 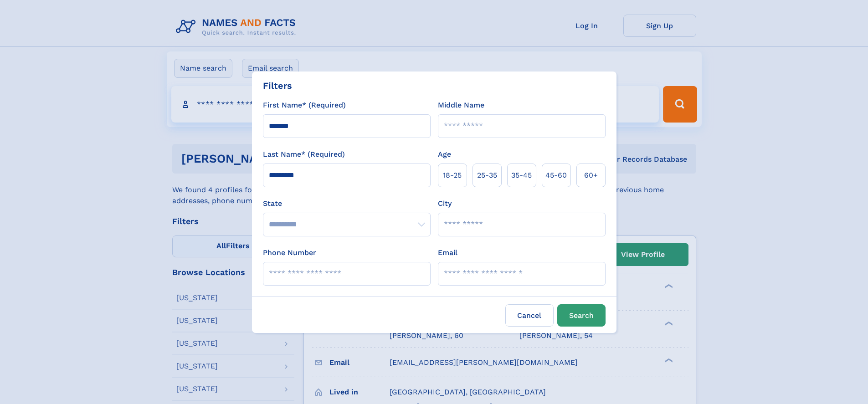 What do you see at coordinates (304, 155) in the screenshot?
I see `label: Last Name* (Required)` at bounding box center [304, 155].